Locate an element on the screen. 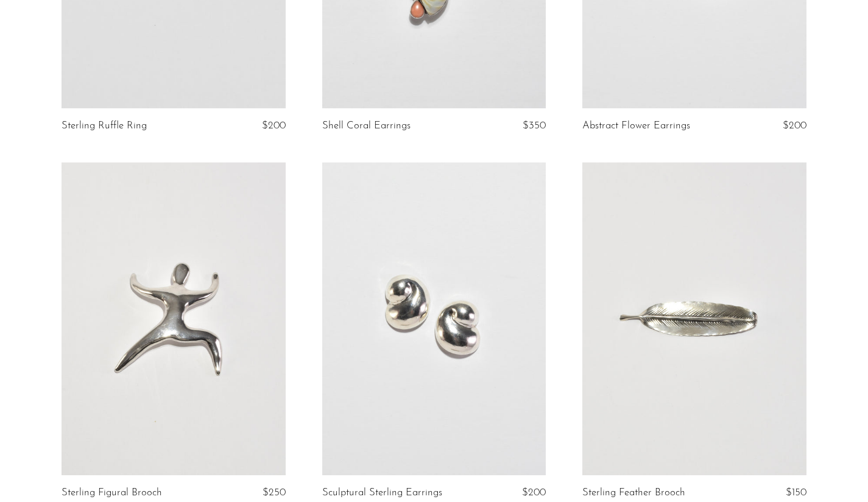 The width and height of the screenshot is (868, 502). a: Sterling Feather Brooch is located at coordinates (633, 493).